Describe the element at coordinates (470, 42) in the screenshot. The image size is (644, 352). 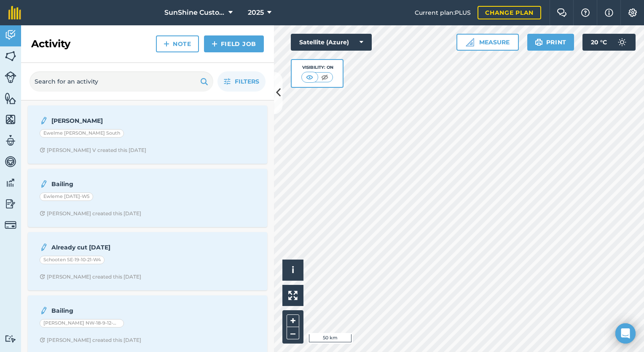
I see `img: Ruler icon` at that location.